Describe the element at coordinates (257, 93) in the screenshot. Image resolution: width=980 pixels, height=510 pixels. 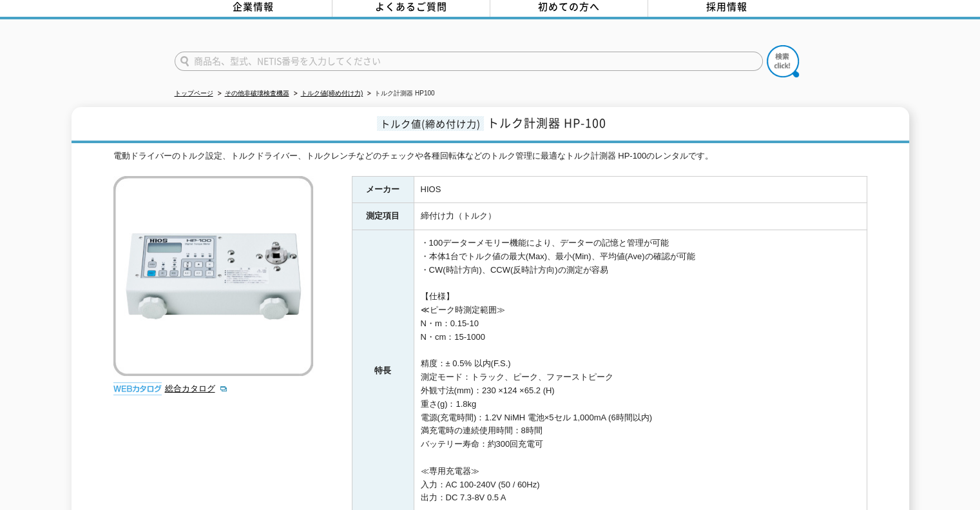
I see `a: その他非破壊検査機器` at that location.